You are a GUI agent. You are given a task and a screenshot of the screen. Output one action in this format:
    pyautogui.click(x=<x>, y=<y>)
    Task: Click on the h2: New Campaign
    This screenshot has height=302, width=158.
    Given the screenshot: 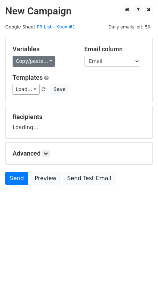 What is the action you would take?
    pyautogui.click(x=79, y=11)
    